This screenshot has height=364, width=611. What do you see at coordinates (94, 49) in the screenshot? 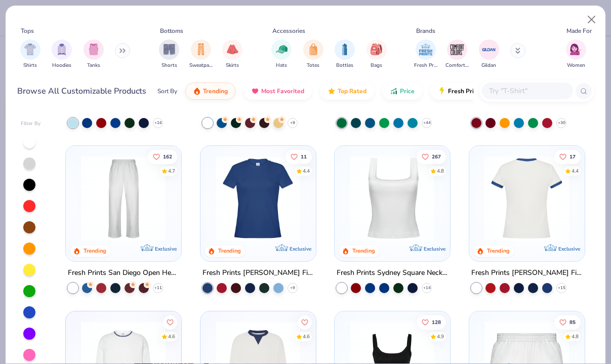
I see `img: Tanks Image` at bounding box center [94, 49].